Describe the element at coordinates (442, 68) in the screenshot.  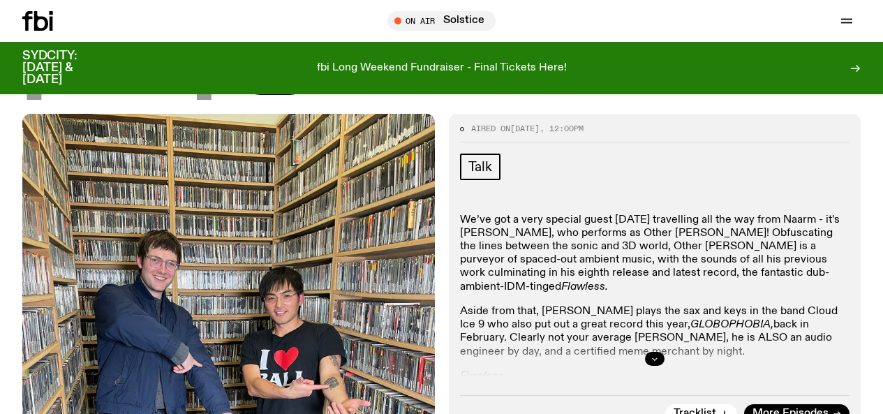
I see `p: fbi Long Weekend Fundraiser - Final Tickets Here!` at that location.